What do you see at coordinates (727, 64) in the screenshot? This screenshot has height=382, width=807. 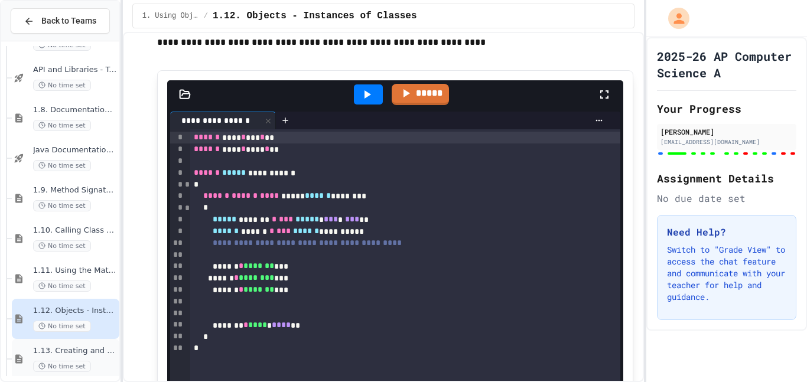 I see `h1: 2025-26 AP Computer Science A` at bounding box center [727, 64].